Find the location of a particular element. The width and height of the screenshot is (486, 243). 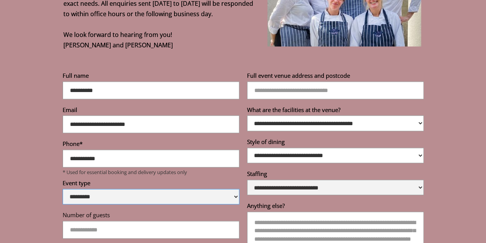

label: Anything else? is located at coordinates (336, 206).